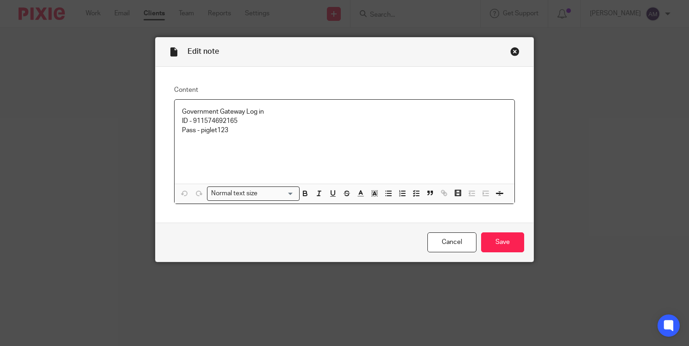  What do you see at coordinates (452, 242) in the screenshot?
I see `a: Cancel` at bounding box center [452, 242].